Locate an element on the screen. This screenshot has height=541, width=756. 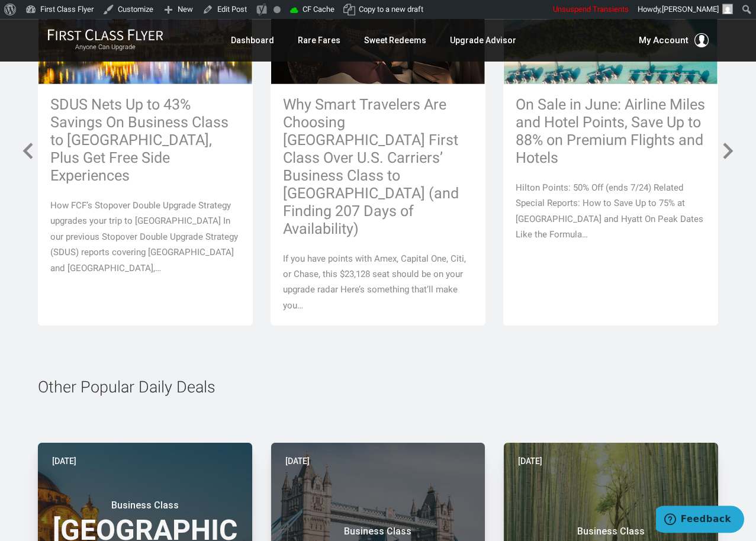
p: Hilton Points: 50% Off (ends 7/24) Related Special Reports: How to Save Up to 75% at [GEOGRAPHIC_... is located at coordinates (611, 211).